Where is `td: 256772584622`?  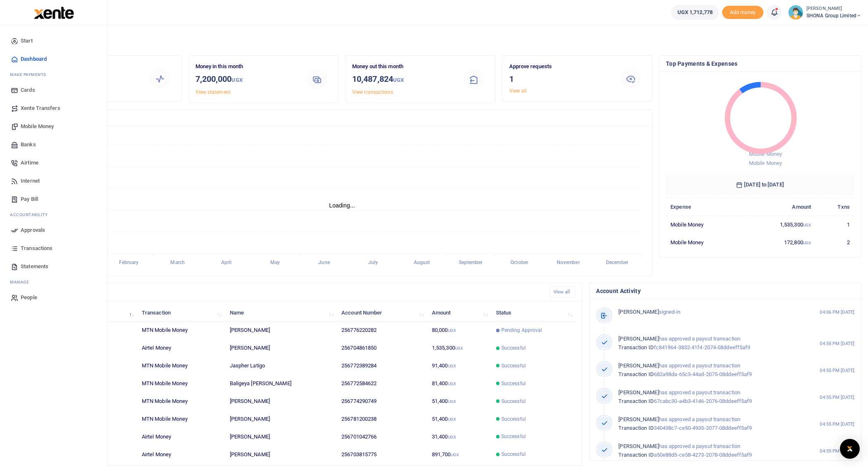 td: 256772584622 is located at coordinates (382, 383).